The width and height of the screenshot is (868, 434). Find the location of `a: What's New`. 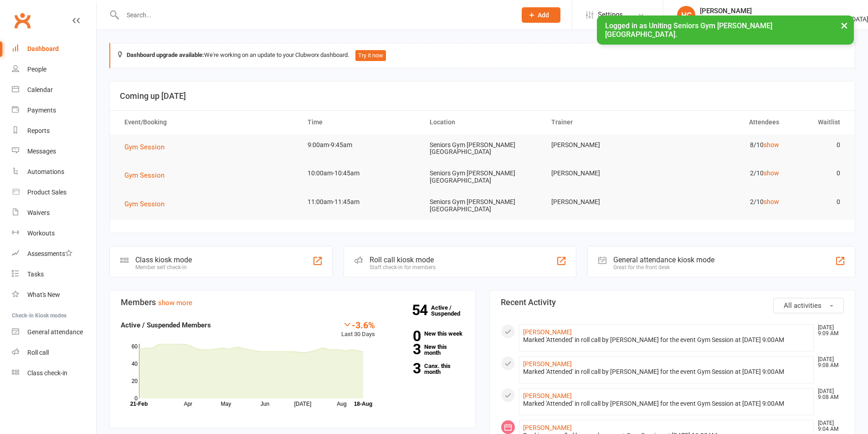

a: What's New is located at coordinates (54, 295).